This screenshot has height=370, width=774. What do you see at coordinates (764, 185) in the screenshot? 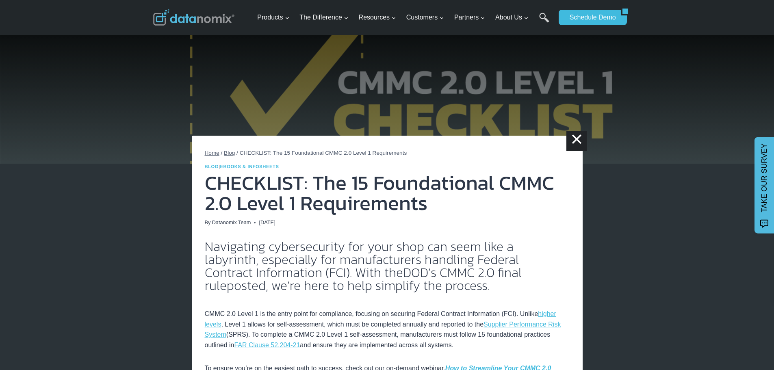
I see `button: TAKE OUR SURVEY` at bounding box center [764, 185].